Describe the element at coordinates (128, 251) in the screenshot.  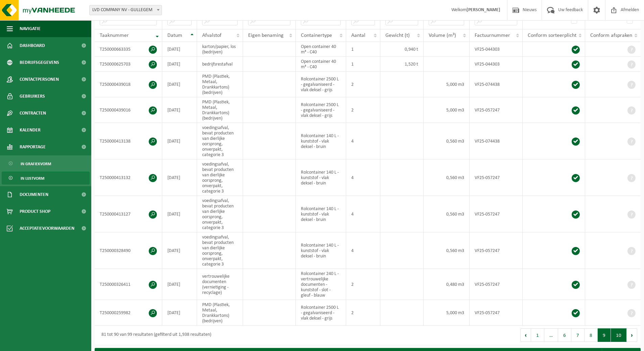
I see `td: T250000328490` at that location.